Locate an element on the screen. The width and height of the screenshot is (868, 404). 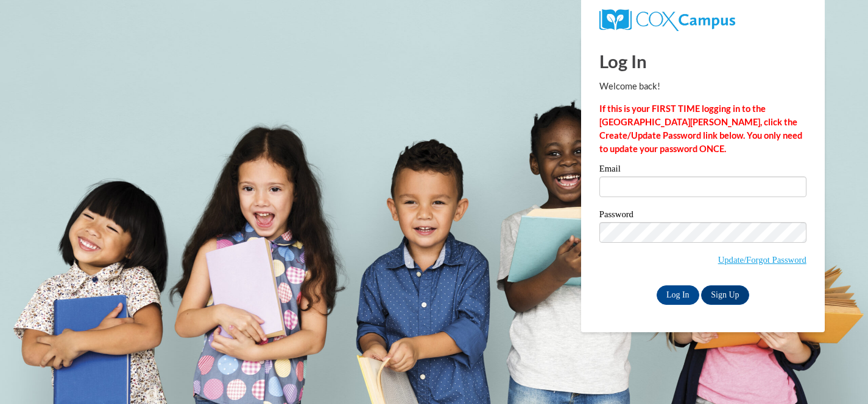
a: Update/Forgot Password is located at coordinates (762, 259).